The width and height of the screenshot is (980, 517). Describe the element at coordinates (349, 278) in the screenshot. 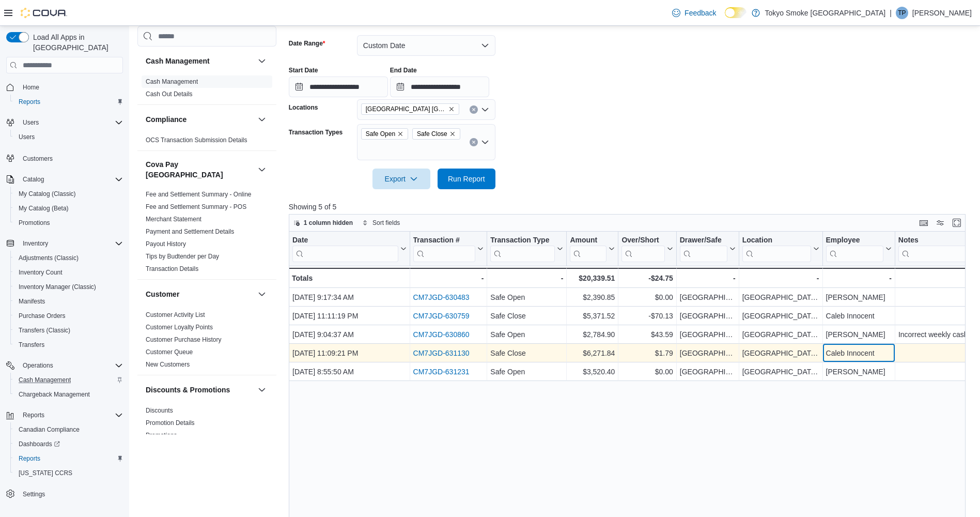

I see `div: Totals` at that location.